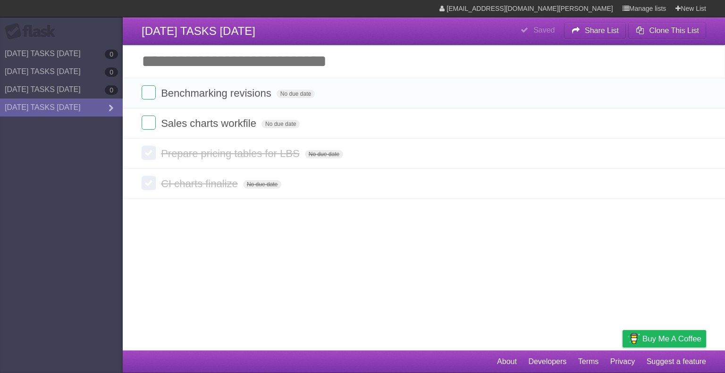 This screenshot has width=725, height=373. I want to click on span: Prepare pricing tables for LBS, so click(231, 153).